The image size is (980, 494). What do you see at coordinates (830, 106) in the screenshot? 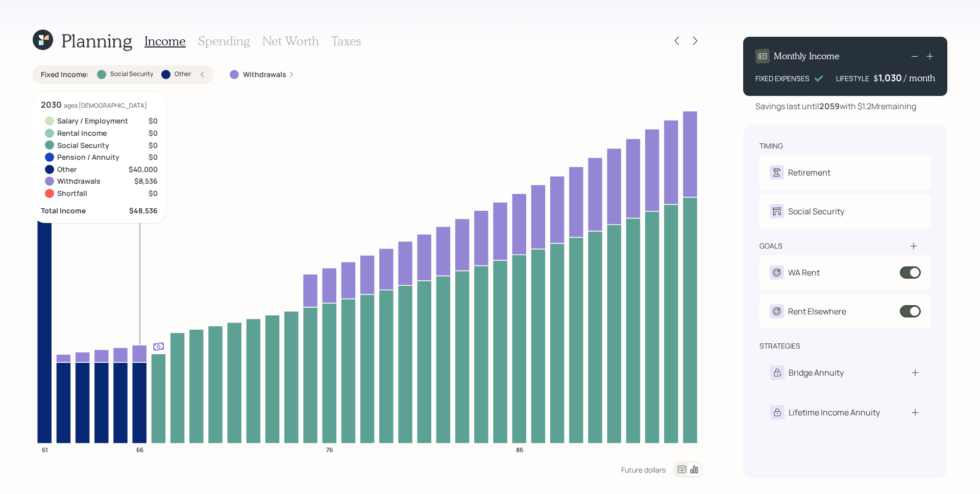
I see `b: 2059` at bounding box center [830, 106].